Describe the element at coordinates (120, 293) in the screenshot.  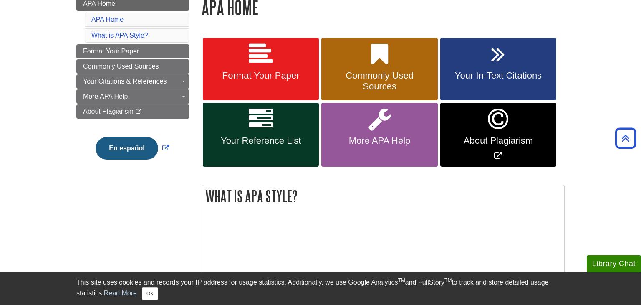
I see `a: Read More` at that location.